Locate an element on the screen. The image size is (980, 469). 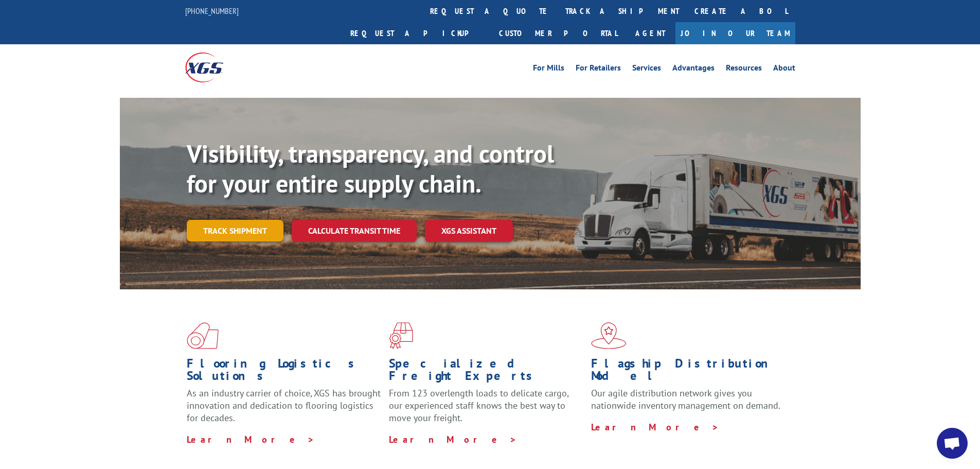
a: Track shipment is located at coordinates (235, 230).